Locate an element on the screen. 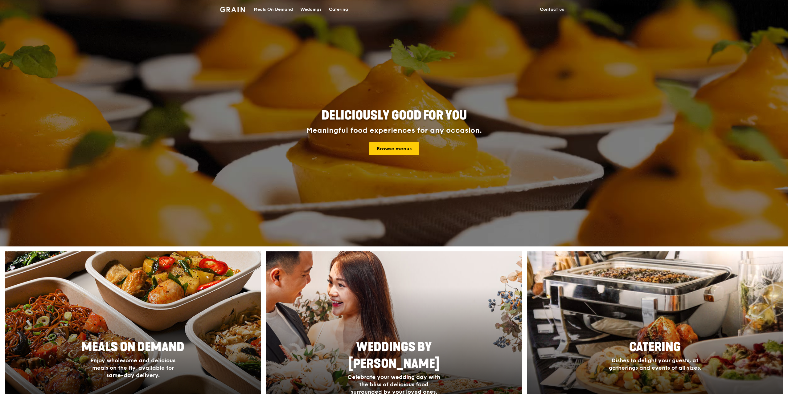 Image resolution: width=788 pixels, height=394 pixels. span: Dishes to delight your guests, at gatherings and events of all sizes. is located at coordinates (655, 365).